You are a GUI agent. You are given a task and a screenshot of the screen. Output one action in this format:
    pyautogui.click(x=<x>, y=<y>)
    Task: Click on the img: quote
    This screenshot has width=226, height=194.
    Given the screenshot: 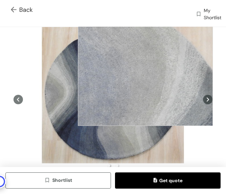 What is the action you would take?
    pyautogui.click(x=156, y=181)
    